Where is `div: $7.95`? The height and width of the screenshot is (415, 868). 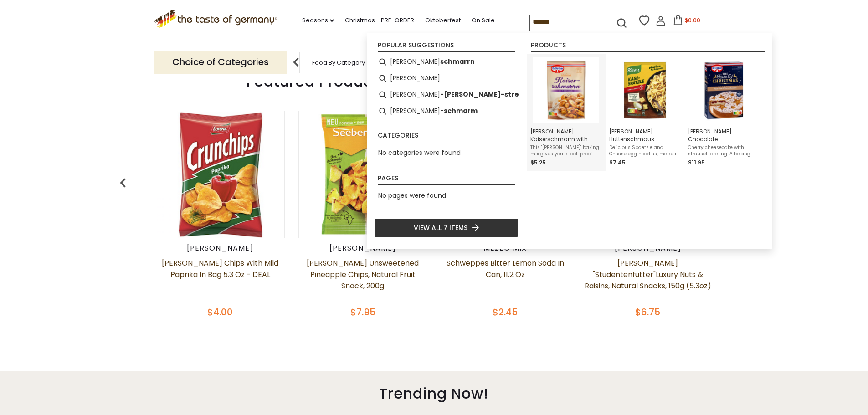
div: $7.95 is located at coordinates (363, 312).